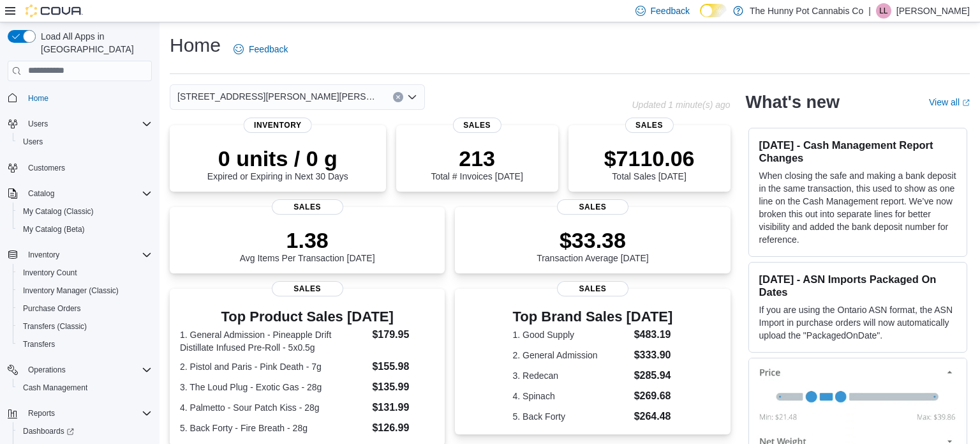 The width and height of the screenshot is (980, 444). I want to click on dt: 4. Spinach, so click(571, 395).